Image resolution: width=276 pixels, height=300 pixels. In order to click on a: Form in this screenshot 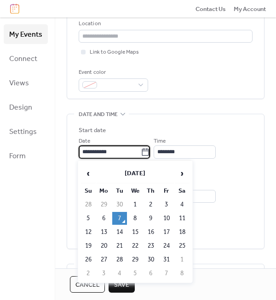, I will do `click(26, 156)`.